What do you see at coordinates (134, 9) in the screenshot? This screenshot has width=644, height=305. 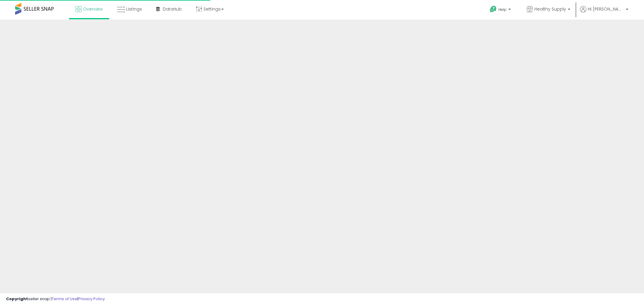 I see `span: Listings` at bounding box center [134, 9].